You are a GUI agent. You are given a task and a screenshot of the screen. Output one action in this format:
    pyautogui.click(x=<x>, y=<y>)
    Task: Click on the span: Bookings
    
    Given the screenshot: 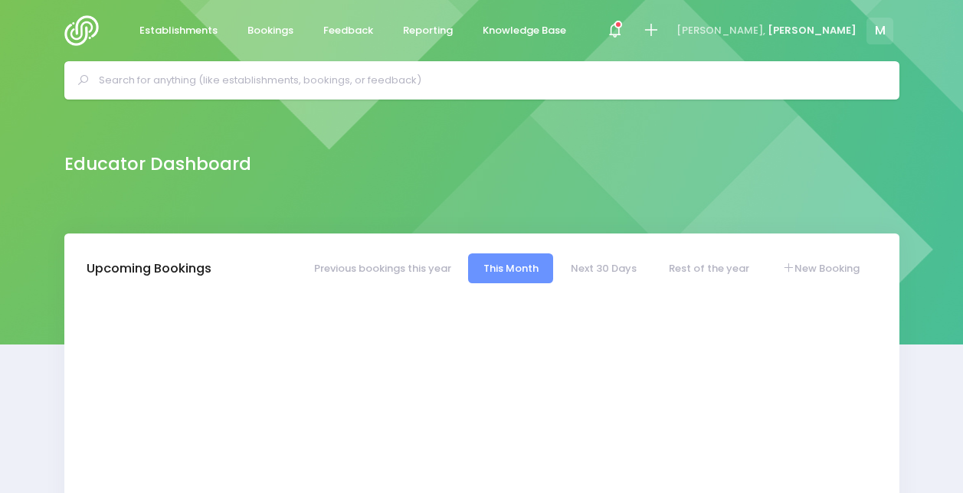 What is the action you would take?
    pyautogui.click(x=270, y=31)
    